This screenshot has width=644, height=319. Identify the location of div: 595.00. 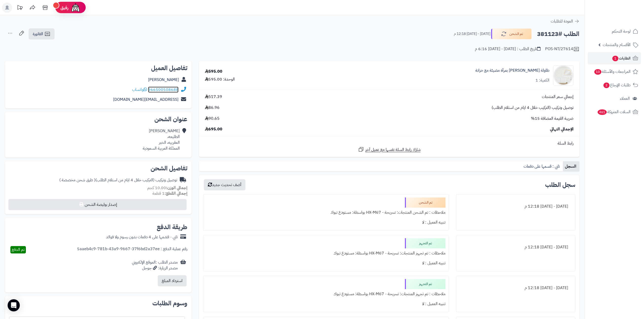
(213, 71).